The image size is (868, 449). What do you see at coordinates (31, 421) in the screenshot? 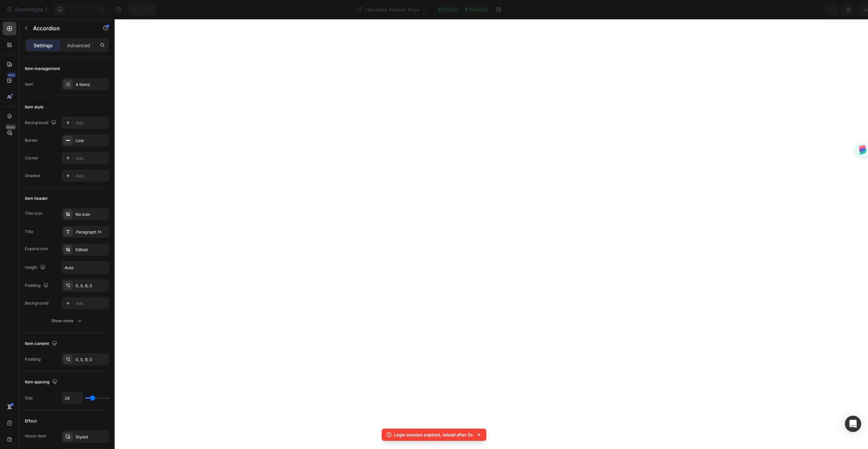
I see `div: Effect` at bounding box center [31, 421].